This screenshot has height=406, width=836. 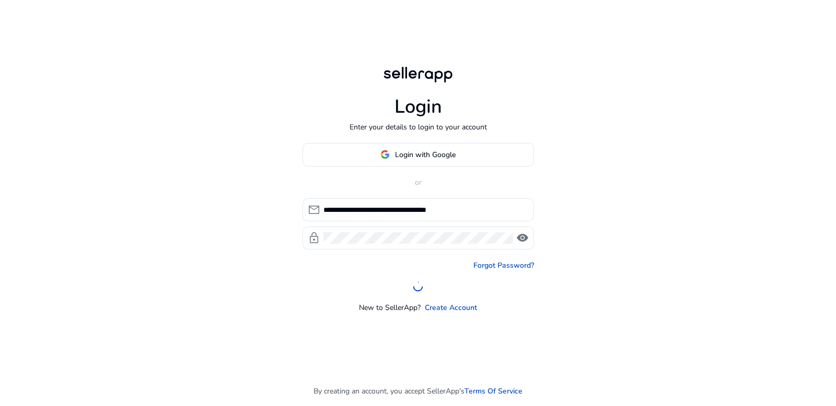 What do you see at coordinates (418, 182) in the screenshot?
I see `p: or` at bounding box center [418, 182].